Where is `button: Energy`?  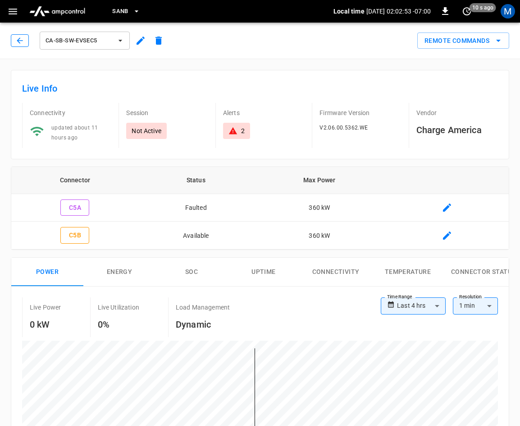 button: Energy is located at coordinates (119, 272).